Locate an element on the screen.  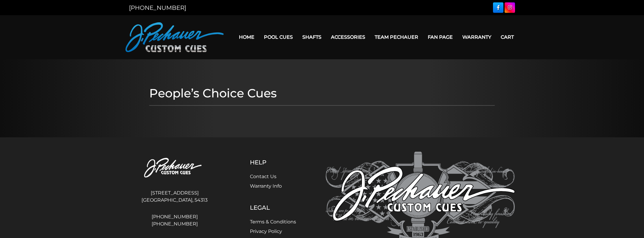
a: Team Pechauer is located at coordinates (397, 37).